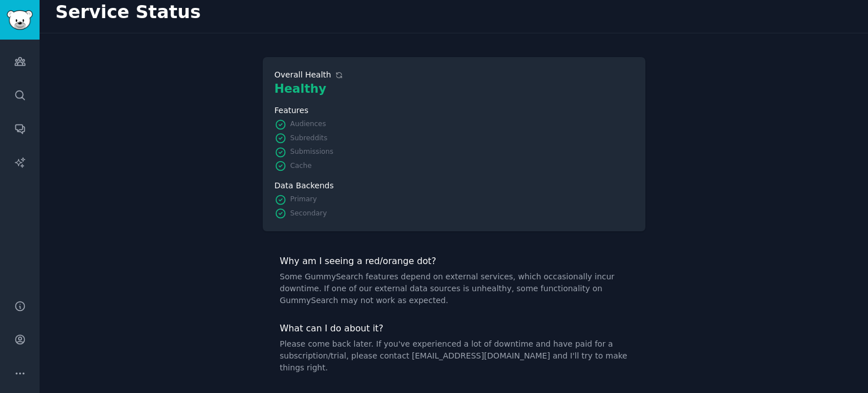  Describe the element at coordinates (308, 125) in the screenshot. I see `span: Audiences` at that location.